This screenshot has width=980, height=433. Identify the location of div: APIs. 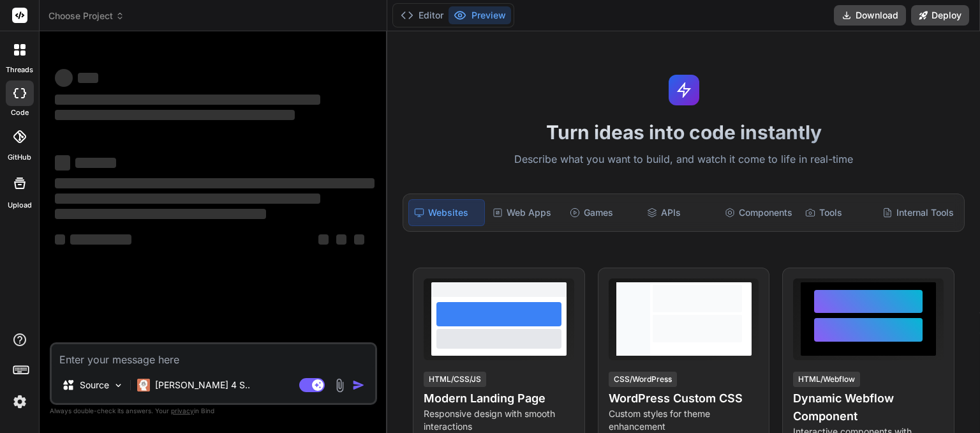
(679, 213).